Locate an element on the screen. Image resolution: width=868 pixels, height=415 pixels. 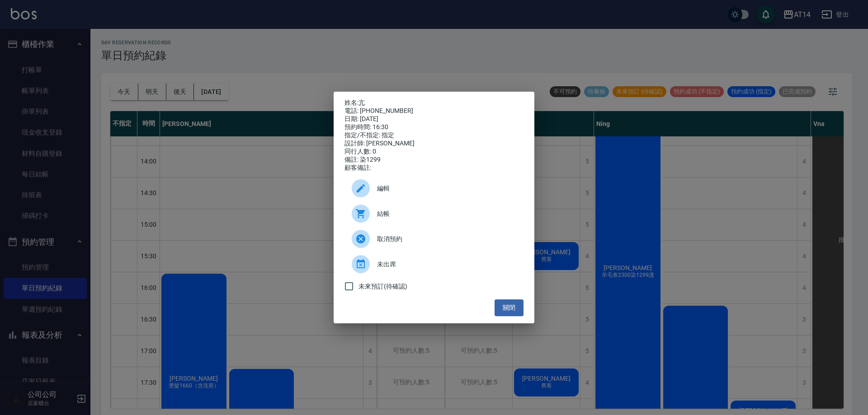
div: 備註: 染1299 is located at coordinates (434, 160).